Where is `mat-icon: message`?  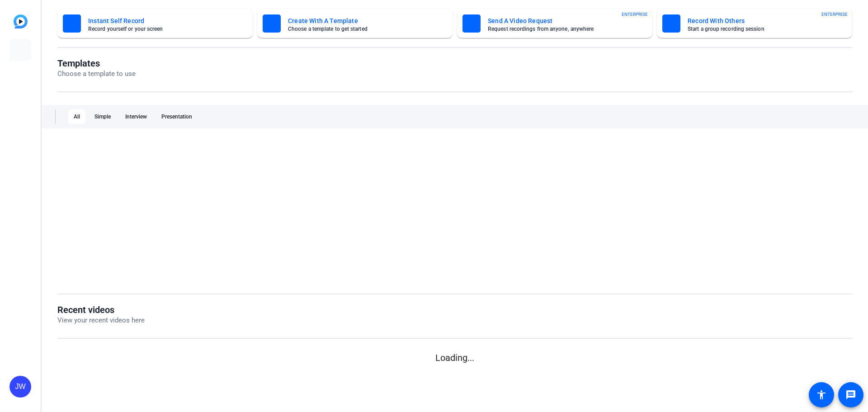
mat-icon: message is located at coordinates (850, 395).